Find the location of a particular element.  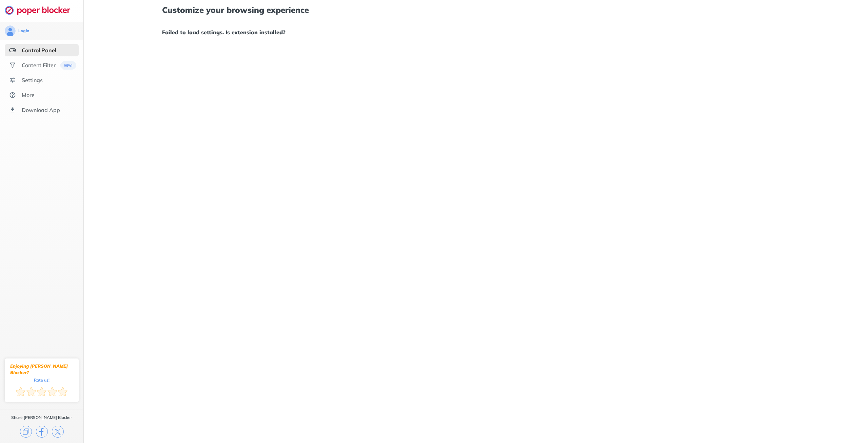

img: download-app.svg is located at coordinates (13, 110).